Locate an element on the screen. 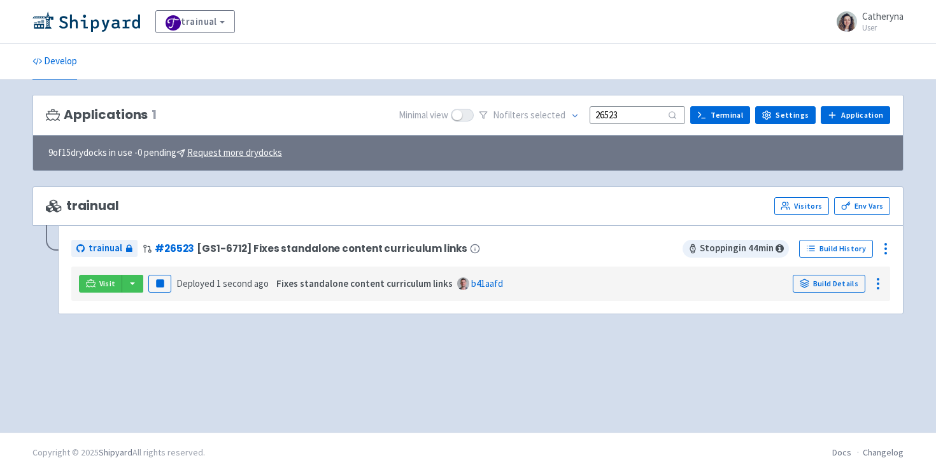 The image size is (936, 472). a: Shipyard is located at coordinates (115, 453).